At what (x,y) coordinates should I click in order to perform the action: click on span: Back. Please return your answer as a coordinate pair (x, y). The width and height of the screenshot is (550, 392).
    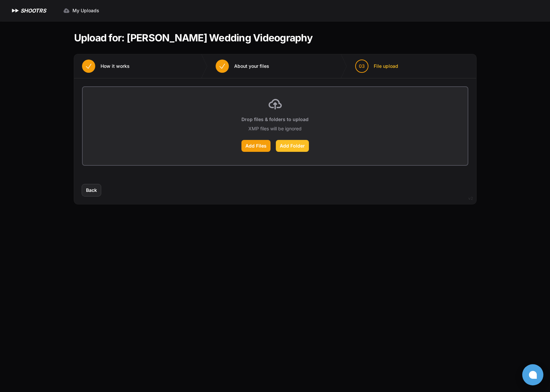
    Looking at the image, I should click on (91, 190).